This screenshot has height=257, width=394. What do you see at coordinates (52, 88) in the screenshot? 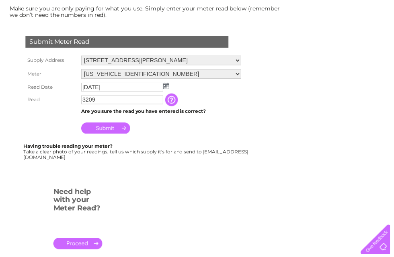
I see `th: Read Date` at bounding box center [52, 88].